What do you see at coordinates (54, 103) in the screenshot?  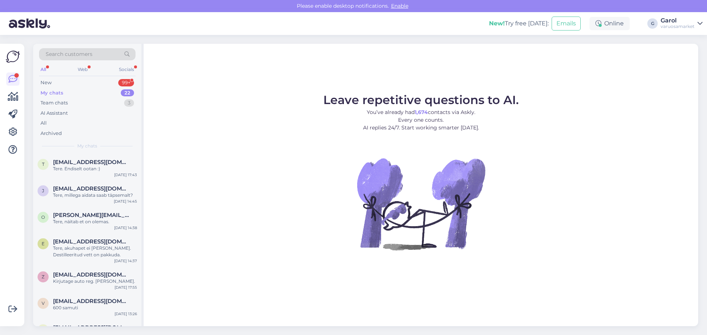 I see `div: Team chats` at bounding box center [54, 103].